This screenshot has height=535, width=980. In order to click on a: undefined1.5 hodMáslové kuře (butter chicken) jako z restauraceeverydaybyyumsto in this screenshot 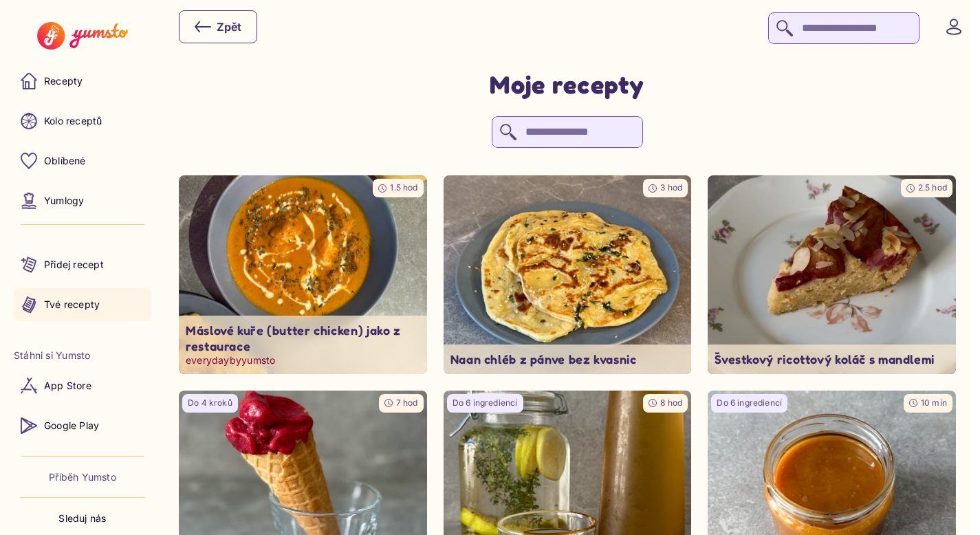, I will do `click(302, 274)`.